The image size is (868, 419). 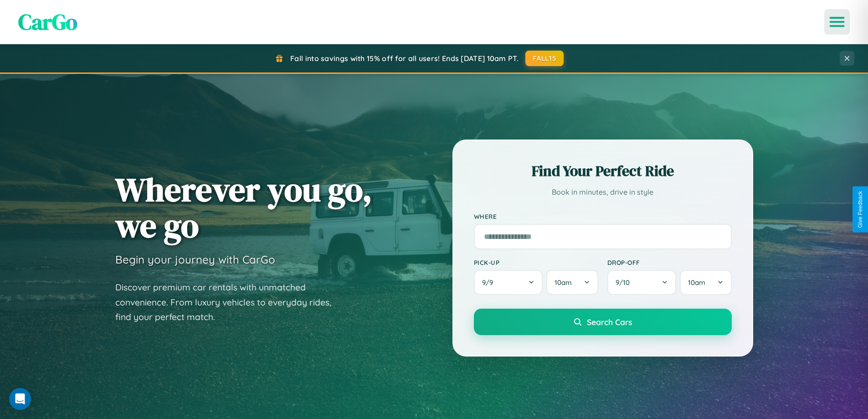 What do you see at coordinates (625, 282) in the screenshot?
I see `span: 9 / 10` at bounding box center [625, 282].